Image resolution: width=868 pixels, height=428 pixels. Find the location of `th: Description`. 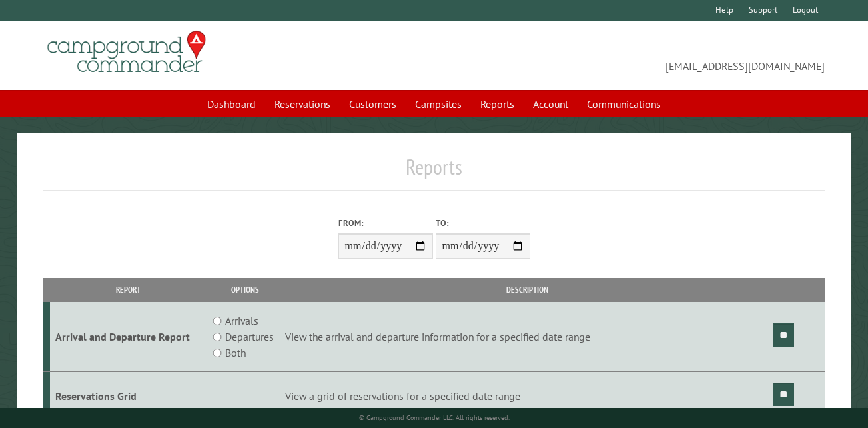

th: Description is located at coordinates (527, 289).